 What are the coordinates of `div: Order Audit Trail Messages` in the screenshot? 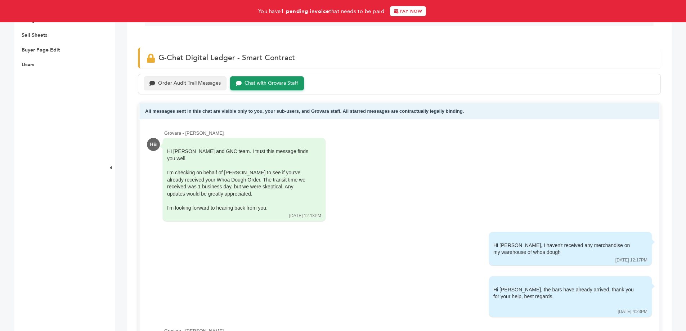 It's located at (189, 83).